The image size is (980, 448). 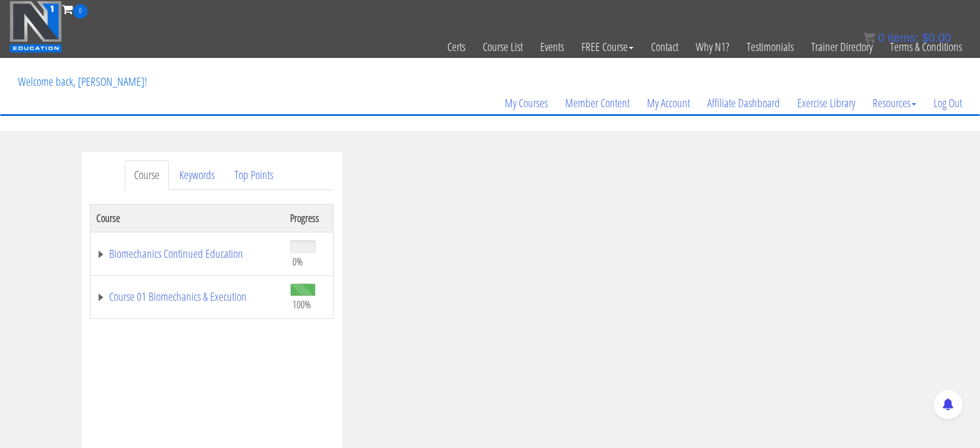 I want to click on a: Course List, so click(x=502, y=47).